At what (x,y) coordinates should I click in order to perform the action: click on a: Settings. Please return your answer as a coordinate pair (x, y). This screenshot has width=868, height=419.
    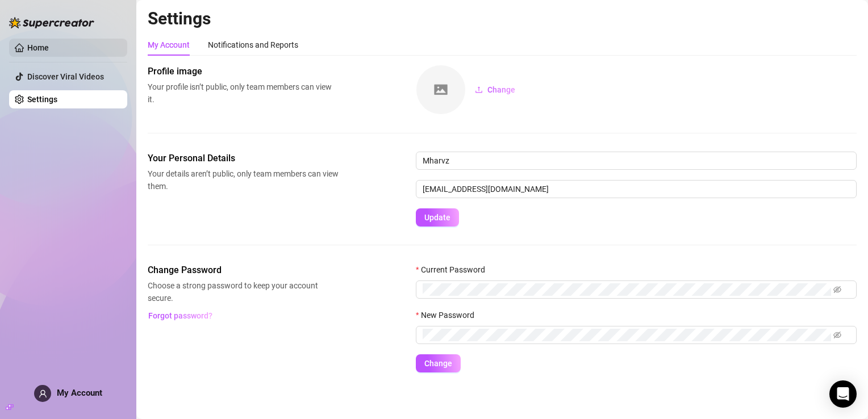
    Looking at the image, I should click on (42, 100).